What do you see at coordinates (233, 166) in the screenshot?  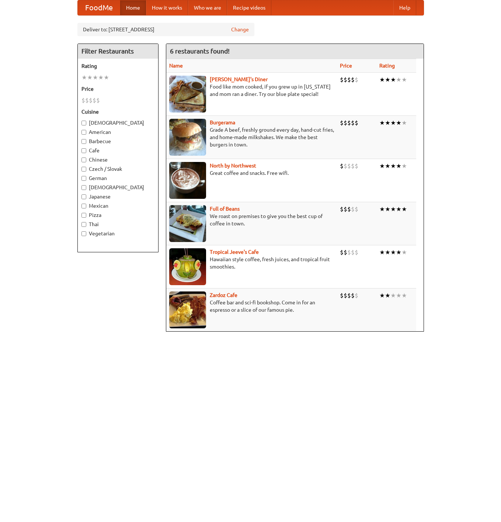 I see `a: North by Northwest` at bounding box center [233, 166].